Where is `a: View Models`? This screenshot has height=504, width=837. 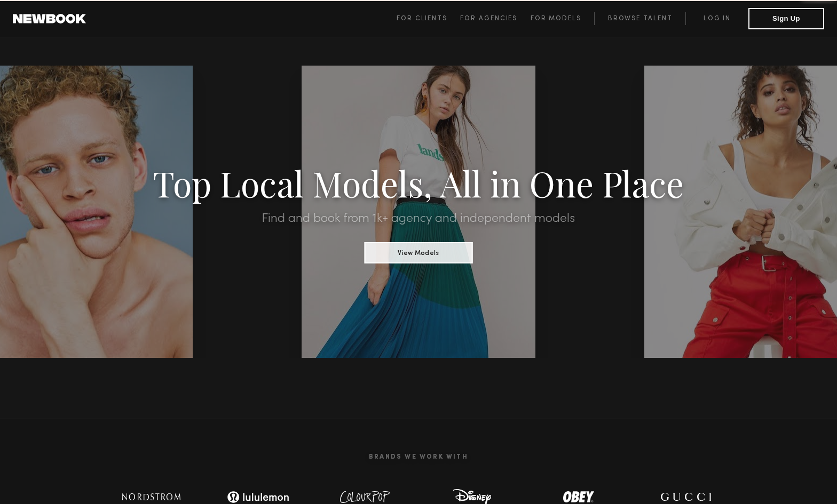
a: View Models is located at coordinates (418, 252).